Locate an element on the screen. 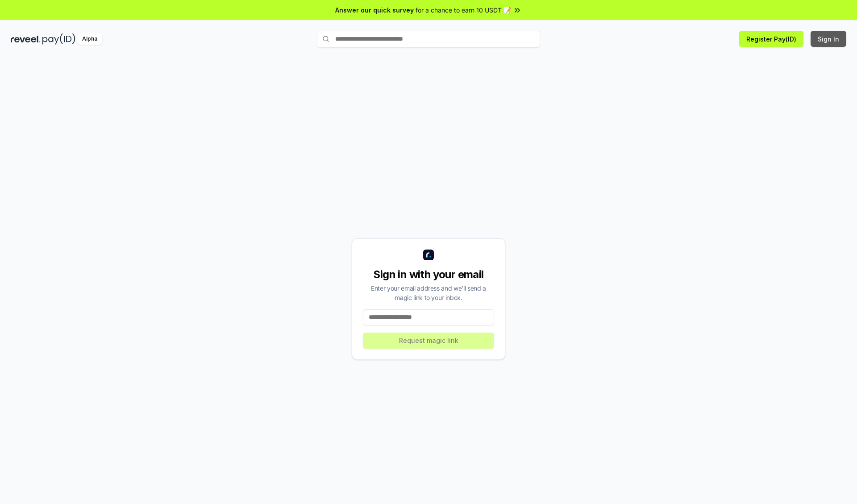  span: Answer our quick survey is located at coordinates (374, 10).